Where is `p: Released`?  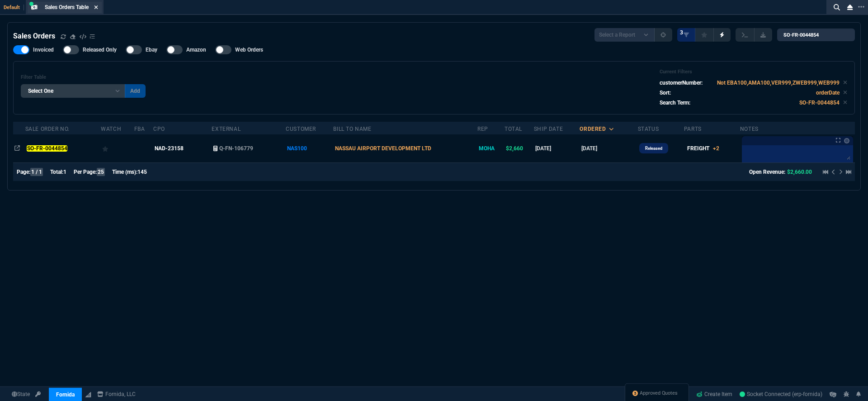 p: Released is located at coordinates (654, 149).